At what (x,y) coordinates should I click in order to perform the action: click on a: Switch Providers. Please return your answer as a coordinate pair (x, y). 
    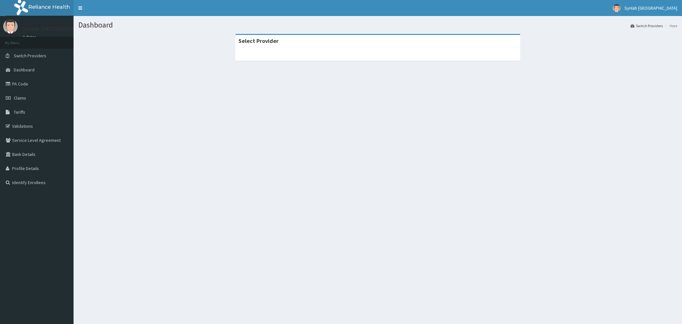
    Looking at the image, I should click on (646, 26).